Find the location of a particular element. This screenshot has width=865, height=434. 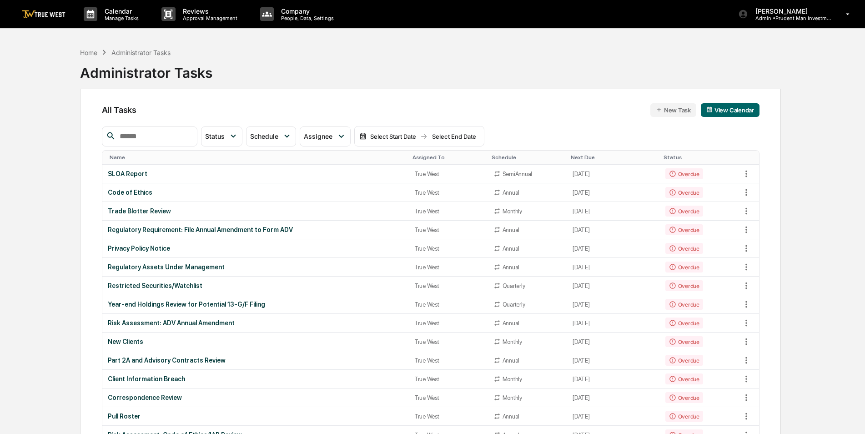

div: SLOA Report is located at coordinates (255, 174).